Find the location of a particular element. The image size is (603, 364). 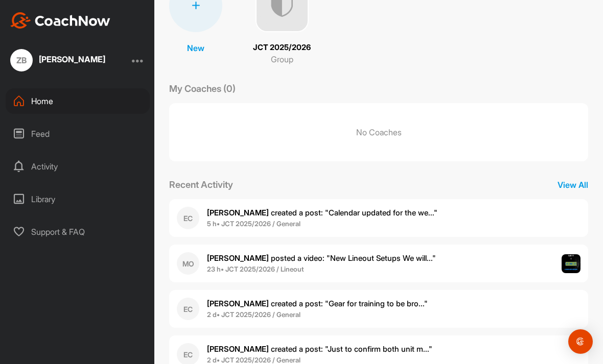

div: MO is located at coordinates (188, 263).